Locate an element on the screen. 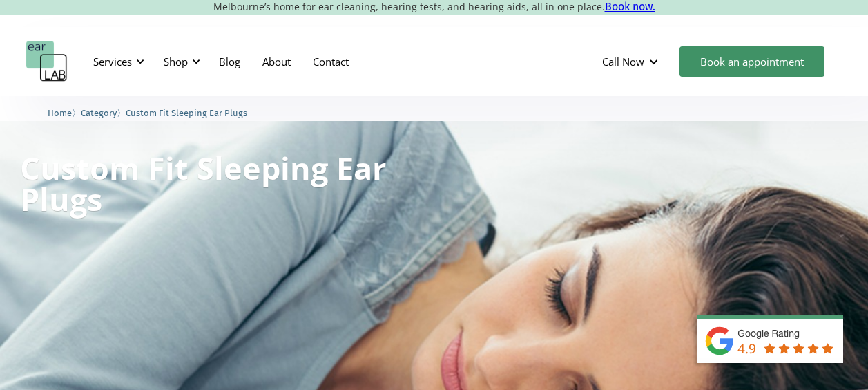  span: Home is located at coordinates (59, 113).